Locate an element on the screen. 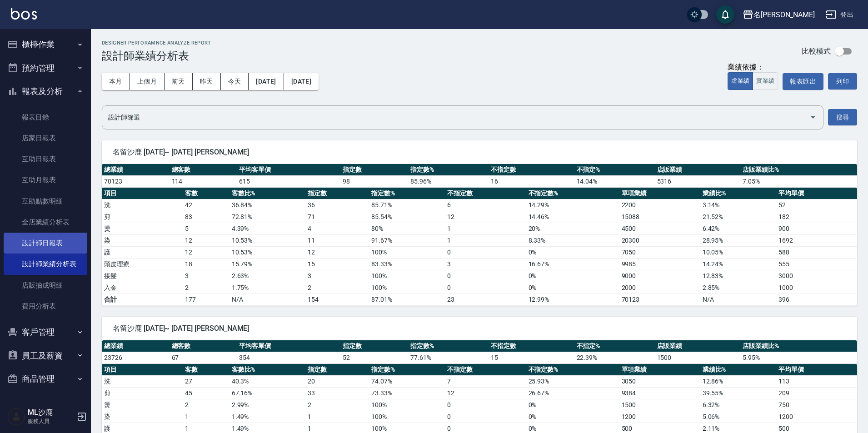  p: 服務人員 is located at coordinates (51, 421).